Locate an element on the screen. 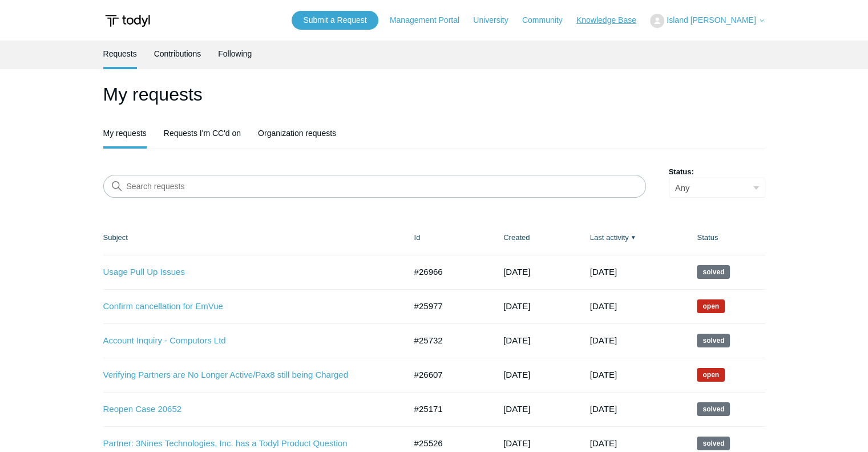  time: 08/04/2025, 02:01 is located at coordinates (603, 340).